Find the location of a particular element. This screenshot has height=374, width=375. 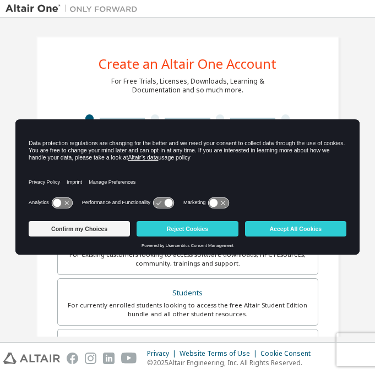

div: For currently enrolled students looking to access the free Altair Student Edition bundle and all ... is located at coordinates (188, 310).